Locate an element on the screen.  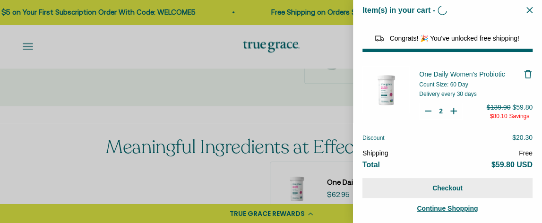
span: Item(s) in your cart - is located at coordinates (399, 10).